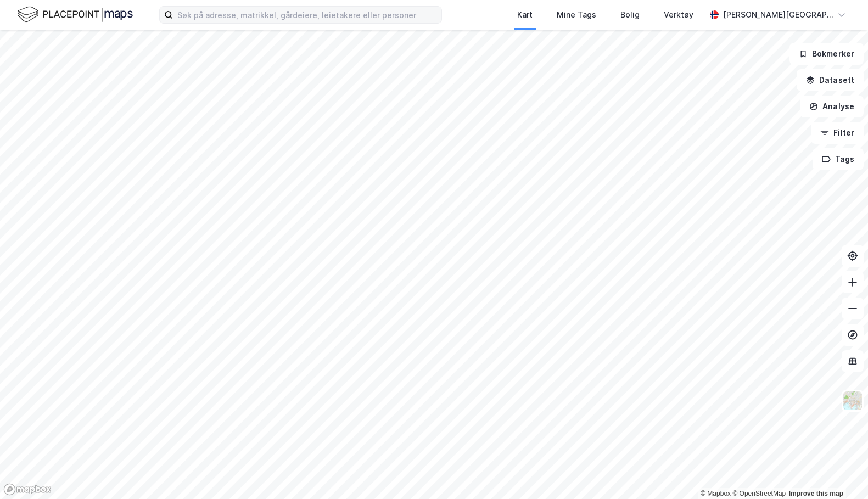 The image size is (868, 499). I want to click on div: Bolig, so click(629, 15).